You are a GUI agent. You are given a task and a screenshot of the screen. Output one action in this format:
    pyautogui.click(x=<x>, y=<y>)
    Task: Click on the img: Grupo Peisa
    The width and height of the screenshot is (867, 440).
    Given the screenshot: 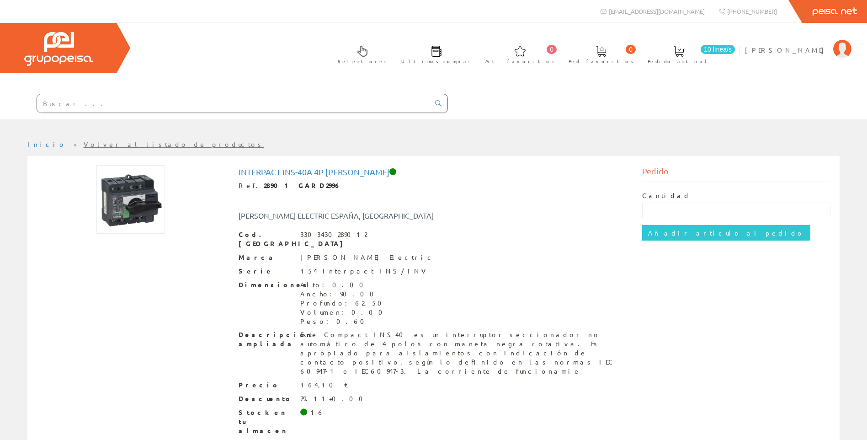 What is the action you would take?
    pyautogui.click(x=59, y=49)
    